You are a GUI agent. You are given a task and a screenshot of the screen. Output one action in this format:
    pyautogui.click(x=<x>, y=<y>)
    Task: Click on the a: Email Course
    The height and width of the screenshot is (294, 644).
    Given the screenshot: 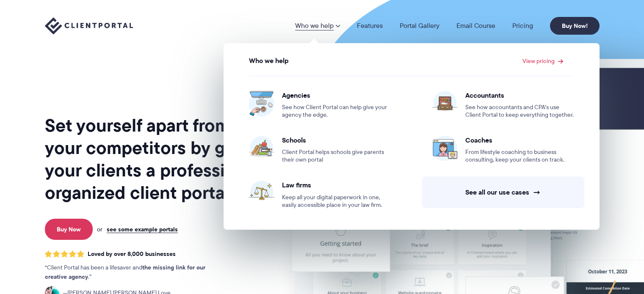 What is the action you would take?
    pyautogui.click(x=476, y=26)
    